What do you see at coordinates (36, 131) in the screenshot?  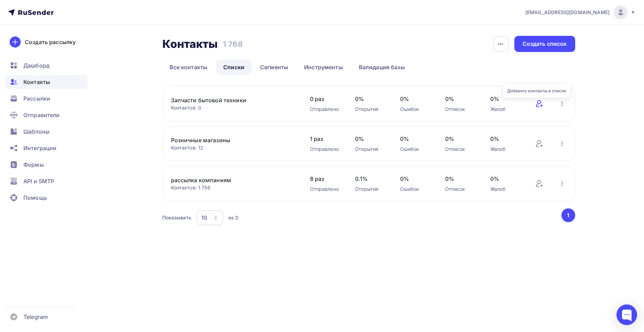 I see `span: Шаблоны` at bounding box center [36, 131].